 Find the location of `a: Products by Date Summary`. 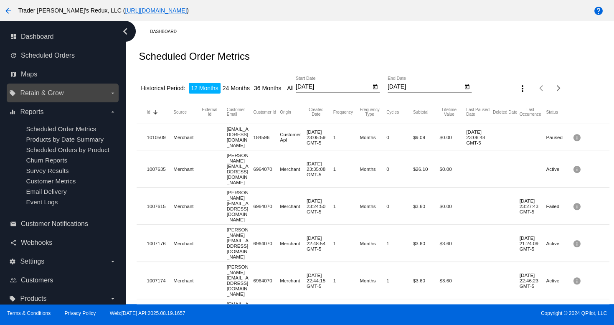

a: Products by Date Summary is located at coordinates (65, 139).